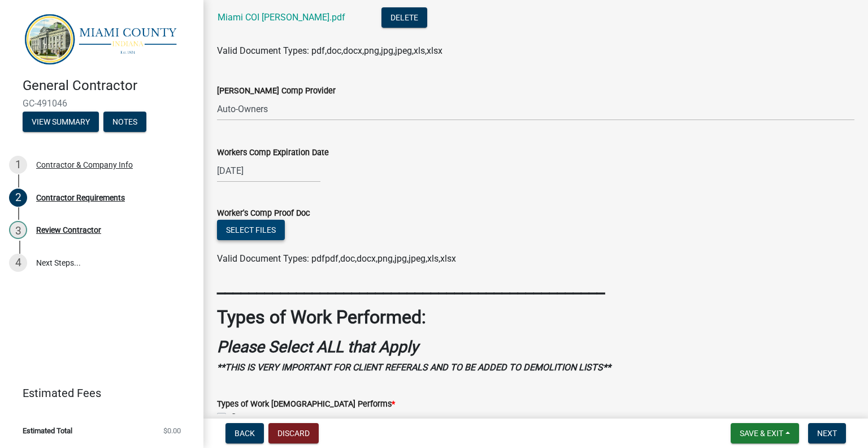  Describe the element at coordinates (404, 18) in the screenshot. I see `wm-modal-confirm: Delete Document` at that location.